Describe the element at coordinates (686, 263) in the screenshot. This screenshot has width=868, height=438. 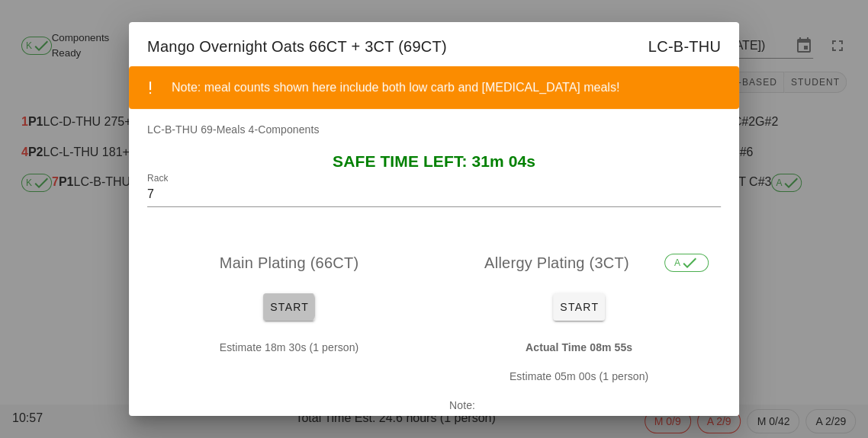
I see `span: A` at that location.